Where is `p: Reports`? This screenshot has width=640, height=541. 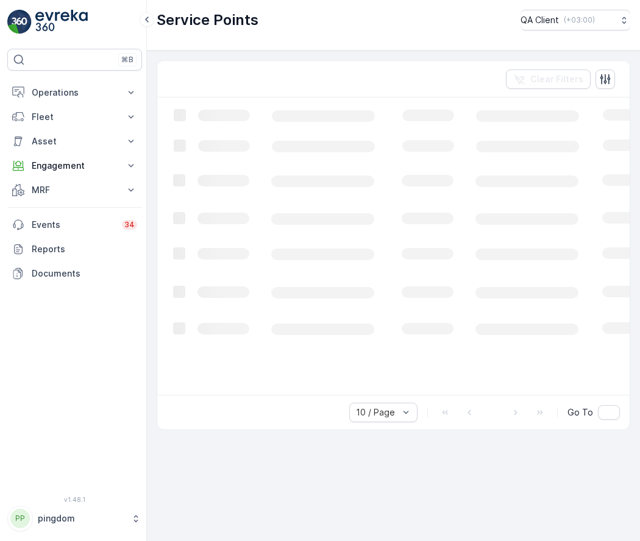
p: Reports is located at coordinates (84, 249).